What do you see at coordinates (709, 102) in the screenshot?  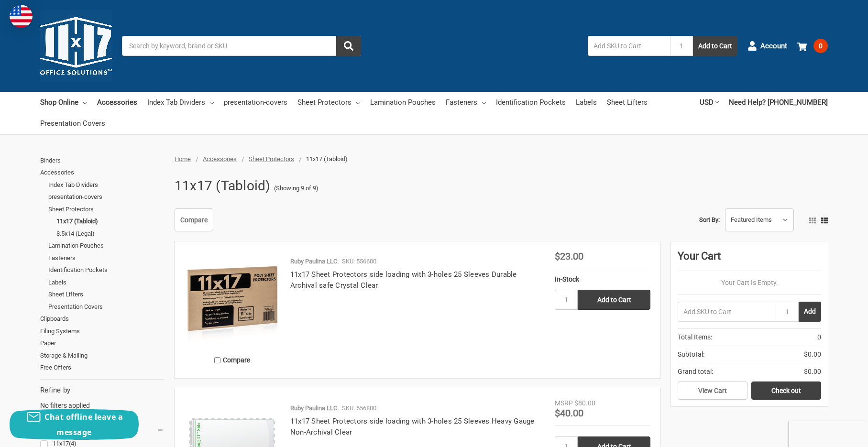 I see `a: USD` at bounding box center [709, 102].